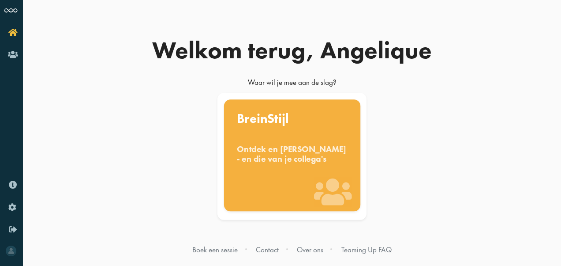 Image resolution: width=561 pixels, height=266 pixels. What do you see at coordinates (292, 50) in the screenshot?
I see `div: Welkom terug, Angelique` at bounding box center [292, 50].